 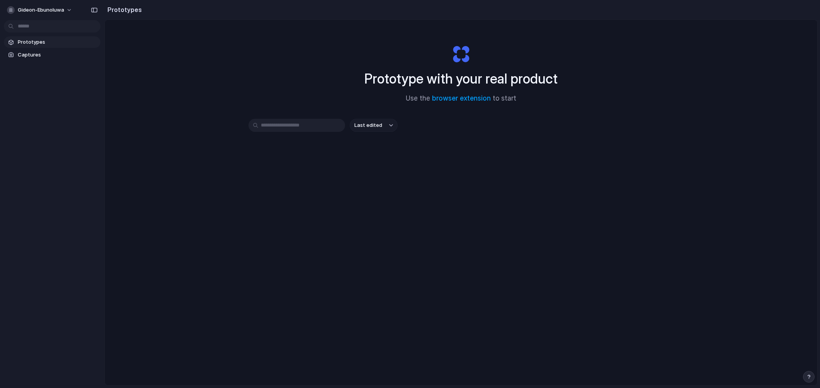 What do you see at coordinates (368, 125) in the screenshot?
I see `span: Last edited` at bounding box center [368, 125].